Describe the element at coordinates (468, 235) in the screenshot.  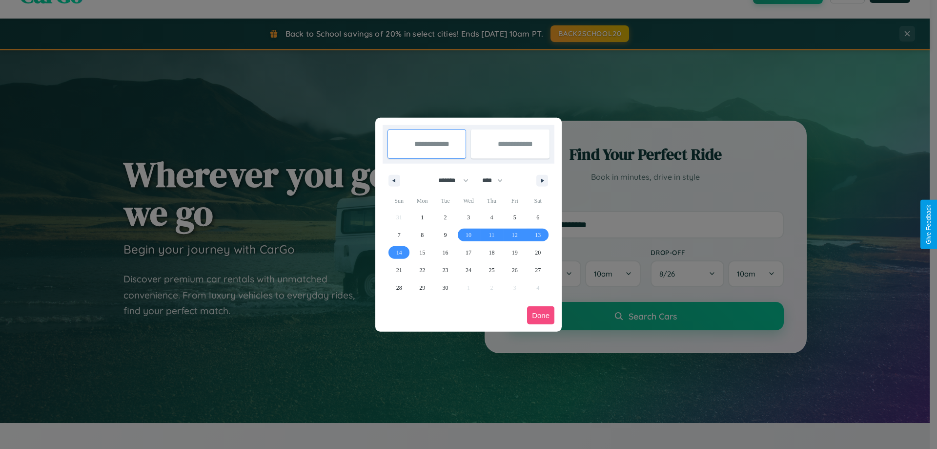
I see `button: 10` at that location.